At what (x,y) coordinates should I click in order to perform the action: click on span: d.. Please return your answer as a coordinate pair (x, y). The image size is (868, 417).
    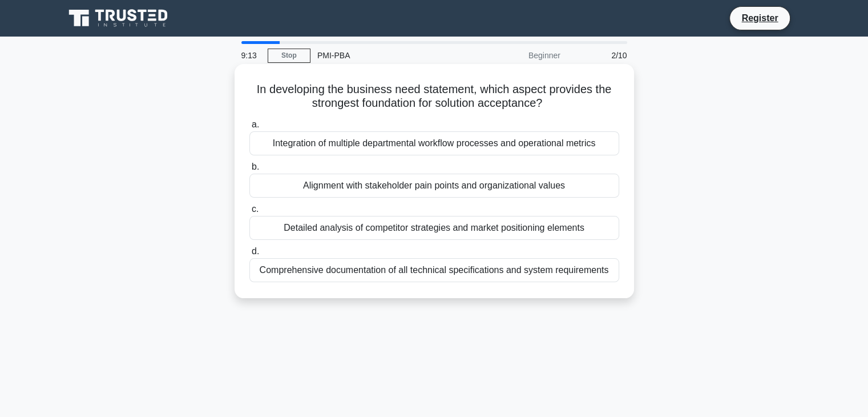
    Looking at the image, I should click on (255, 251).